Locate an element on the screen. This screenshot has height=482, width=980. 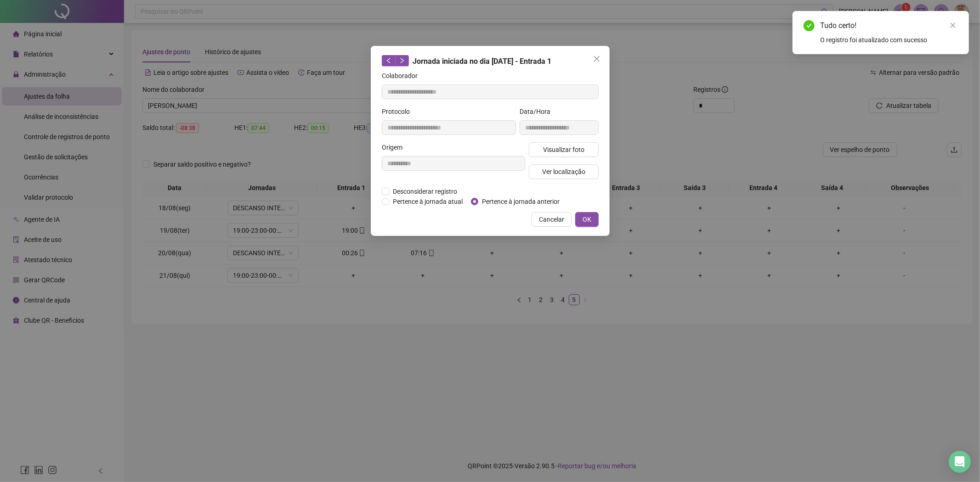
label: Origem is located at coordinates (395, 148).